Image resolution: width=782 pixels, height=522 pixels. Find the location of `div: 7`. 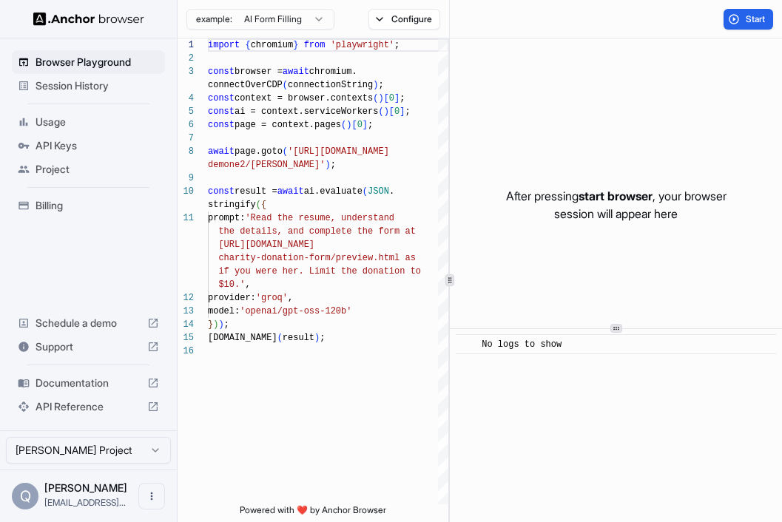

div: 7 is located at coordinates (186, 138).